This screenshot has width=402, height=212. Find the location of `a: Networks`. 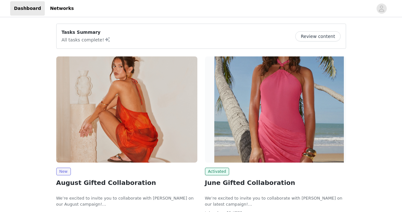

a: Networks is located at coordinates (62, 8).